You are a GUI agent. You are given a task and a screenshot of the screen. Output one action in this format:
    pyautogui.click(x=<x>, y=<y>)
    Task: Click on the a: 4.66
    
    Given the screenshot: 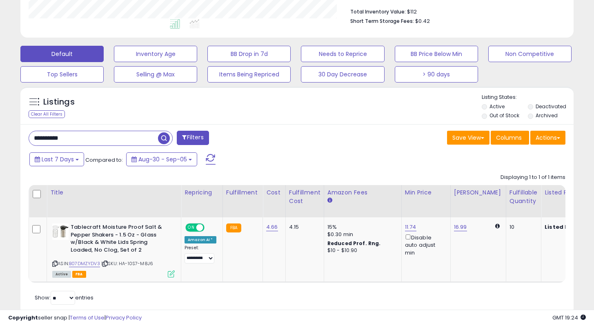 What is the action you would take?
    pyautogui.click(x=272, y=227)
    